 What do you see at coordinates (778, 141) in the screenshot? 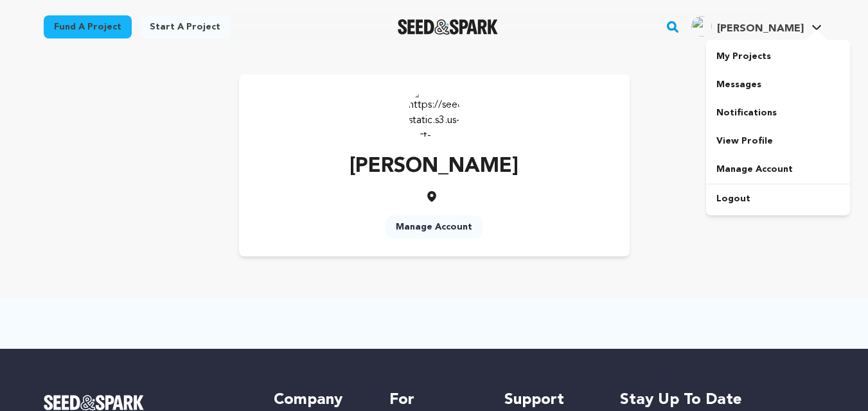
I see `a: View Profile` at bounding box center [778, 141].